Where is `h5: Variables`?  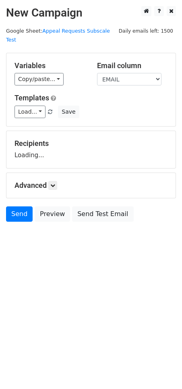
h5: Variables is located at coordinates (50, 66).